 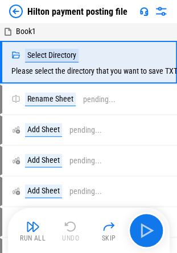 I want to click on button: Run All, so click(x=33, y=231).